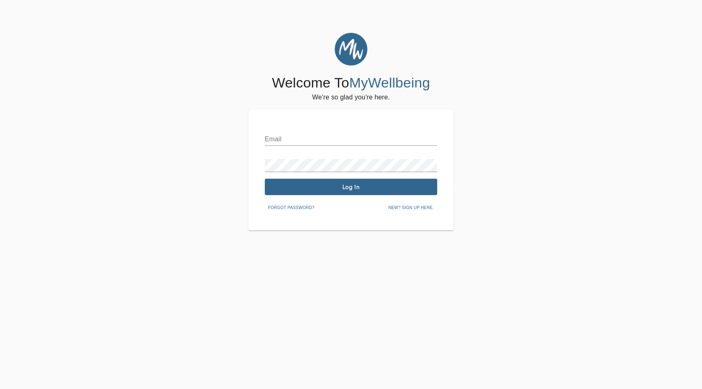 The width and height of the screenshot is (702, 389). I want to click on h6: We're so glad you're here., so click(351, 97).